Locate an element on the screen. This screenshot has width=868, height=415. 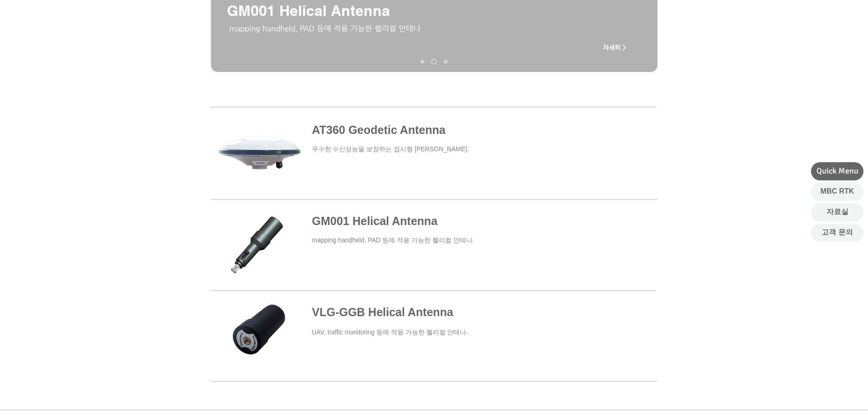
a: AT190 Helix Antenna is located at coordinates (446, 61).